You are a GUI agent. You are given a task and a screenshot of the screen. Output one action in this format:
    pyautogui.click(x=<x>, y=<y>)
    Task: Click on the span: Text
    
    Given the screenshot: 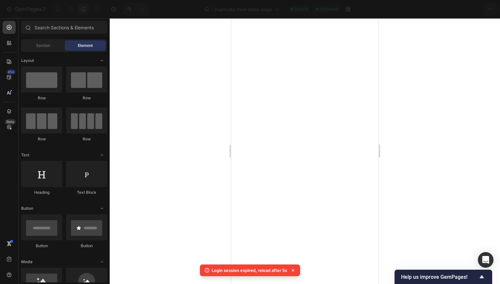 What is the action you would take?
    pyautogui.click(x=25, y=155)
    